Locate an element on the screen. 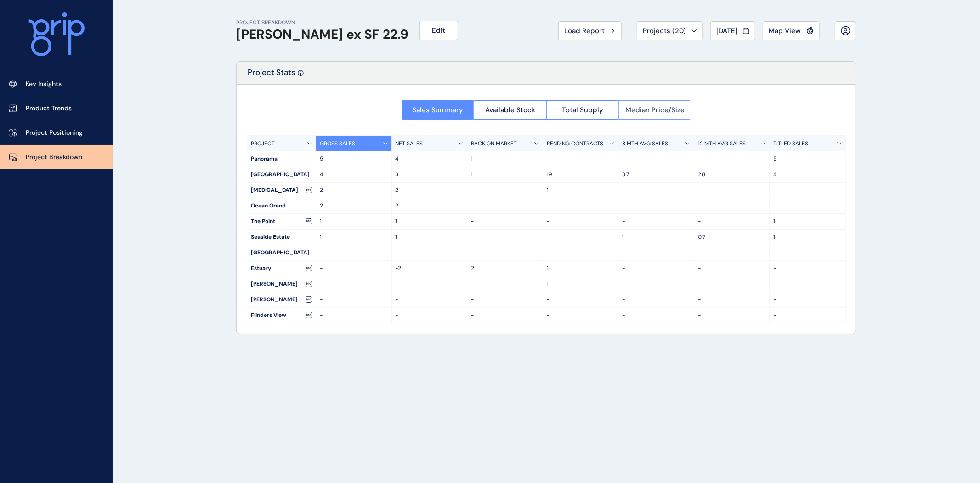 Image resolution: width=980 pixels, height=483 pixels. span: Load Report is located at coordinates (584, 31).